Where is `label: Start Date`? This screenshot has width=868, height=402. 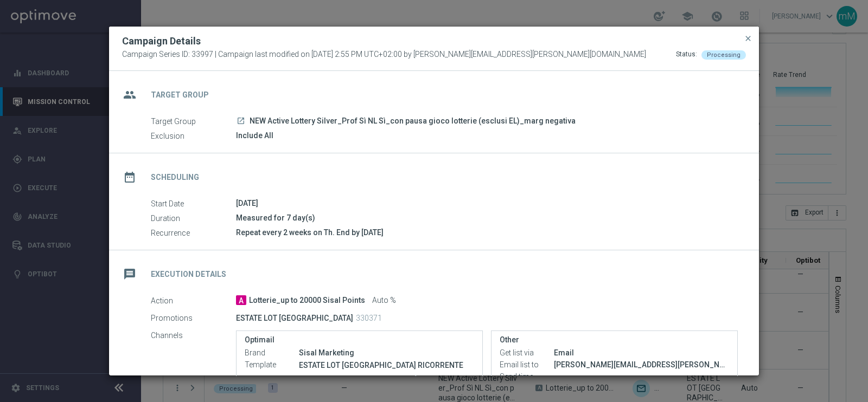 label: Start Date is located at coordinates (193, 204).